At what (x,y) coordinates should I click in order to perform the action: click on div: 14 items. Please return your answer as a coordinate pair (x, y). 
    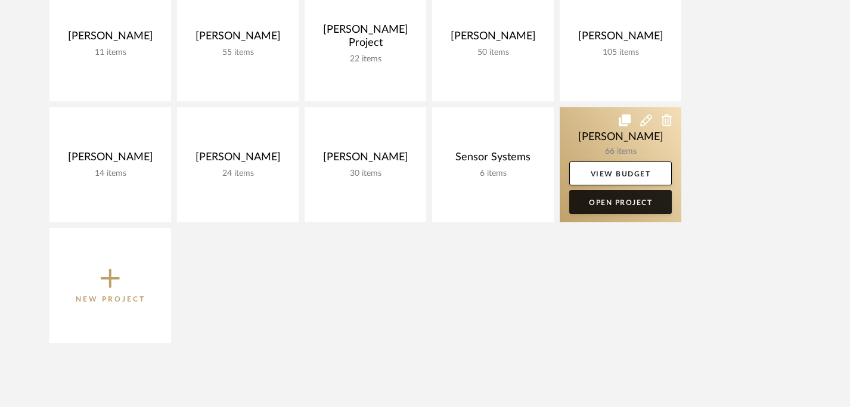
    Looking at the image, I should click on (110, 173).